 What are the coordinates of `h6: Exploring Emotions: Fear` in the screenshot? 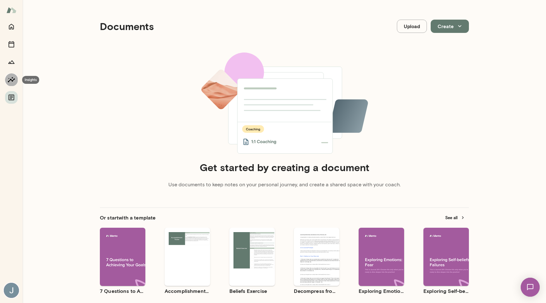 It's located at (381, 291).